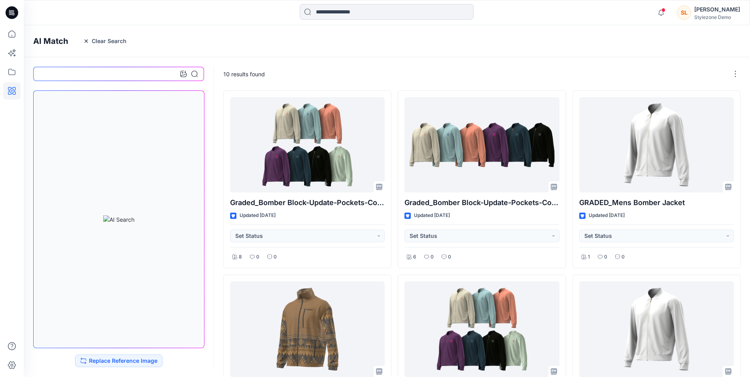 The width and height of the screenshot is (750, 377). What do you see at coordinates (119, 219) in the screenshot?
I see `img: AI Search` at bounding box center [119, 219].